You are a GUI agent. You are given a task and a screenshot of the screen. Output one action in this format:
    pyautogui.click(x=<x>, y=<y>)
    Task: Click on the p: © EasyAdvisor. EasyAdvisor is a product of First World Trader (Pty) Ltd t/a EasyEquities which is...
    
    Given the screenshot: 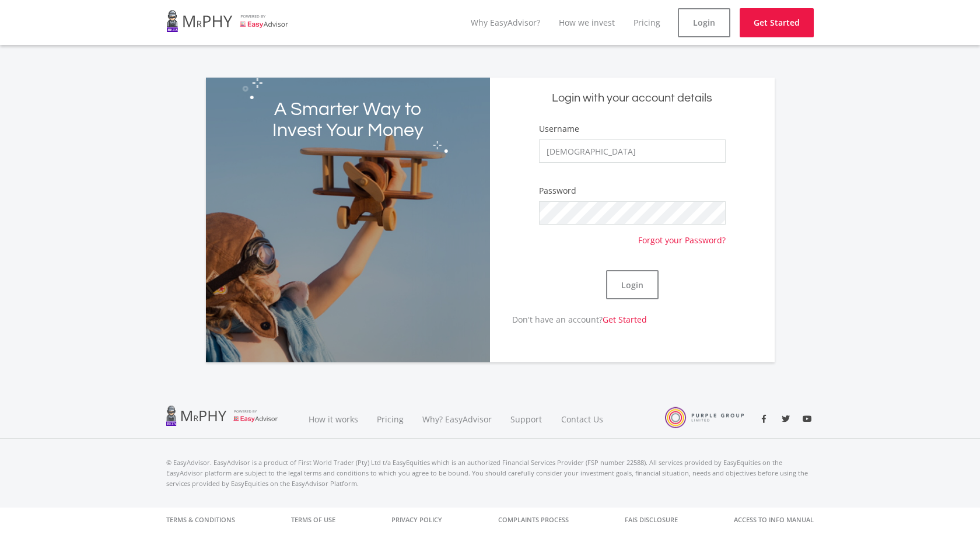 What is the action you would take?
    pyautogui.click(x=490, y=473)
    